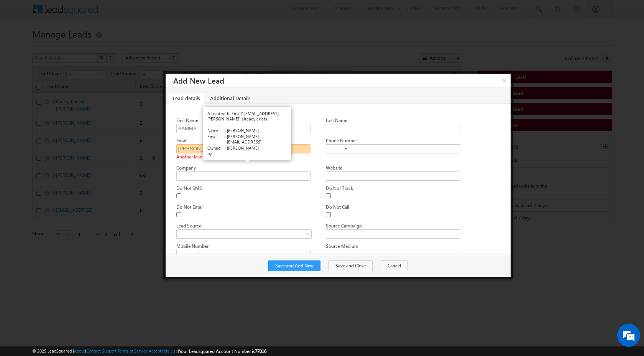 The image size is (644, 356). What do you see at coordinates (187, 99) in the screenshot?
I see `a: Lead details` at bounding box center [187, 99].